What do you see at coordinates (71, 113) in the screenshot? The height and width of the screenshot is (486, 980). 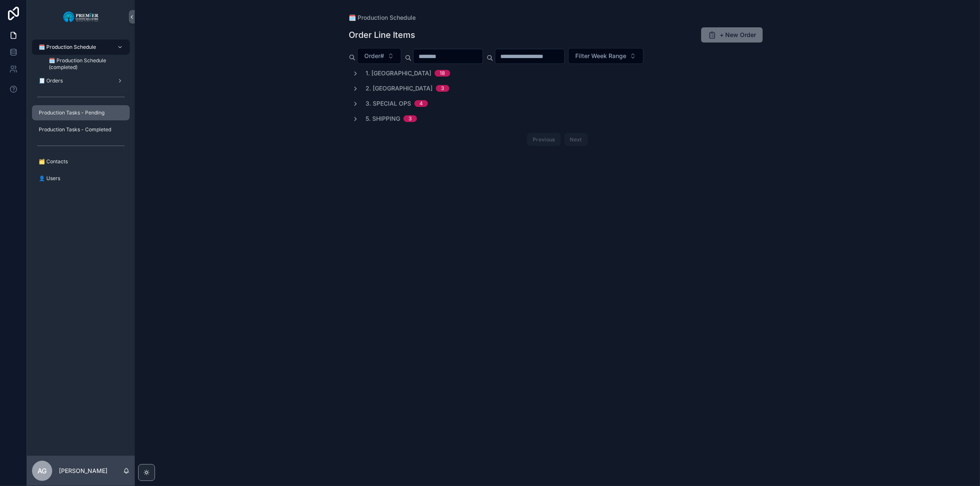 I see `span: Production Tasks - Pending` at bounding box center [71, 113].